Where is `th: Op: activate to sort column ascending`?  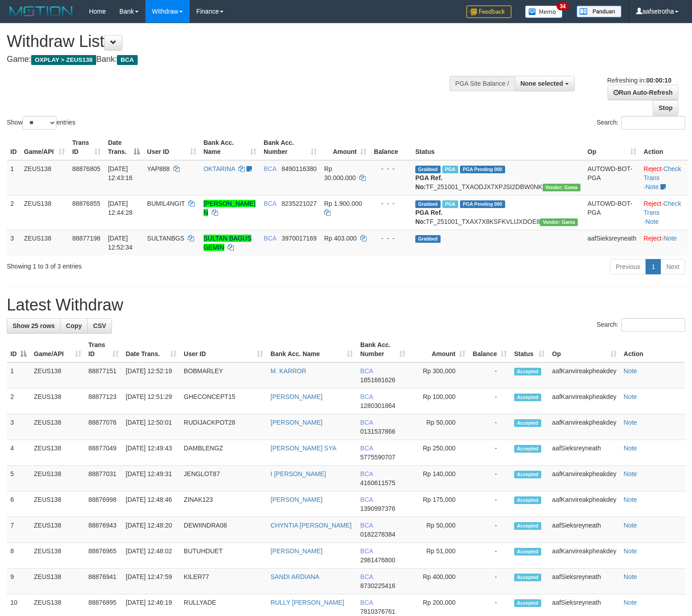
th: Op: activate to sort column ascending is located at coordinates (584, 350).